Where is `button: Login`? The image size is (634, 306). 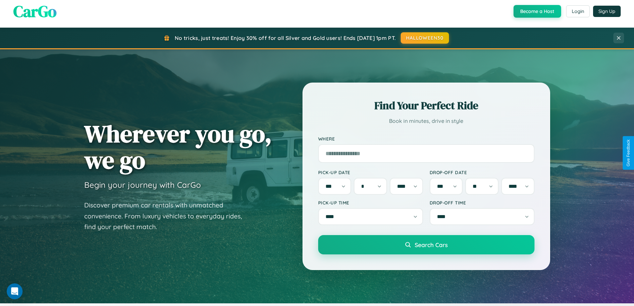 button: Login is located at coordinates (578, 11).